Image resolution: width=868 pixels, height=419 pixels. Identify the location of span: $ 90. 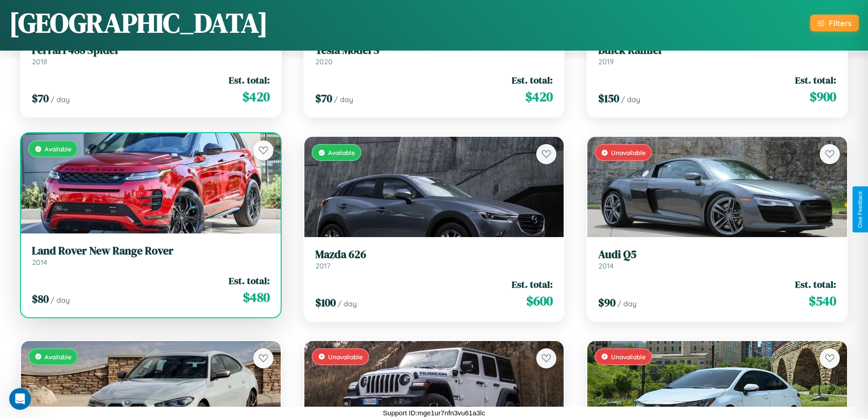
(607, 302).